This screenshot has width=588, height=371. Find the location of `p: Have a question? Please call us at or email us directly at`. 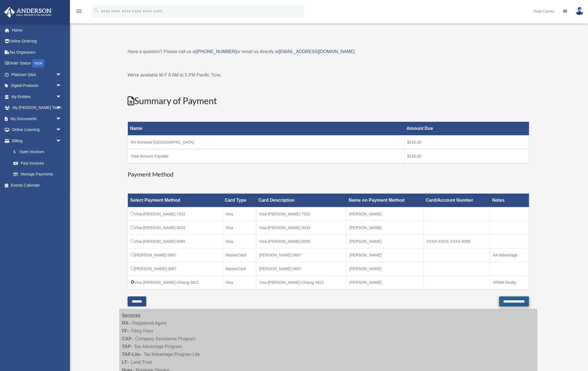

p: Have a question? Please call us at or email us directly at is located at coordinates (328, 52).